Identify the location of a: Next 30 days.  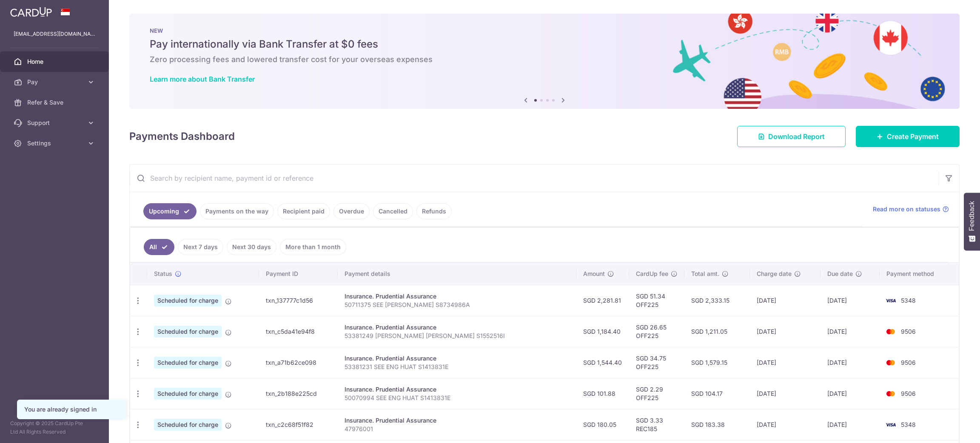
(251, 247).